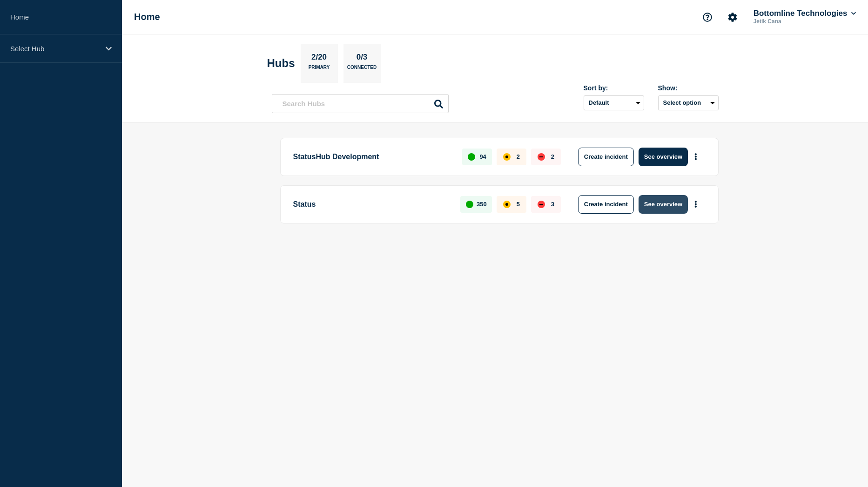 This screenshot has width=868, height=487. Describe the element at coordinates (372, 157) in the screenshot. I see `p: StatusHub Development` at that location.